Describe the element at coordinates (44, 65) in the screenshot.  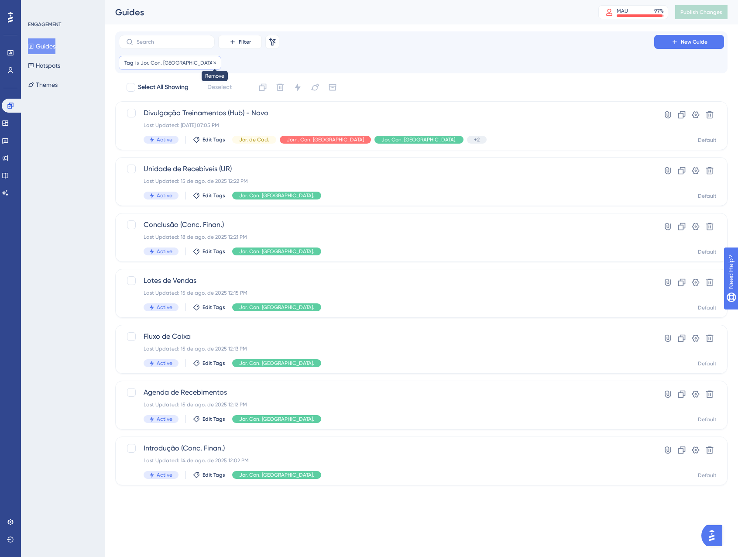
I see `button: Hotspots` at that location.